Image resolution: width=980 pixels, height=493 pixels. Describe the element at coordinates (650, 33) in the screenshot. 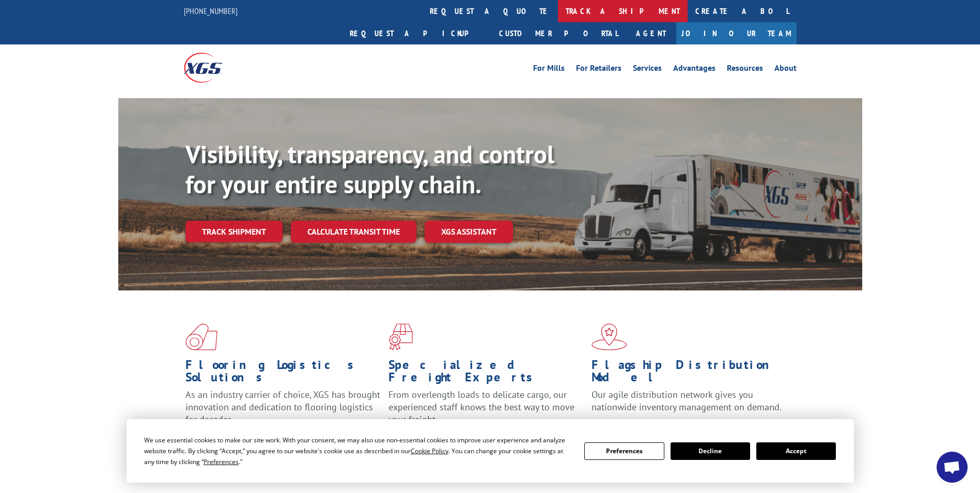

I see `a: Agent` at that location.